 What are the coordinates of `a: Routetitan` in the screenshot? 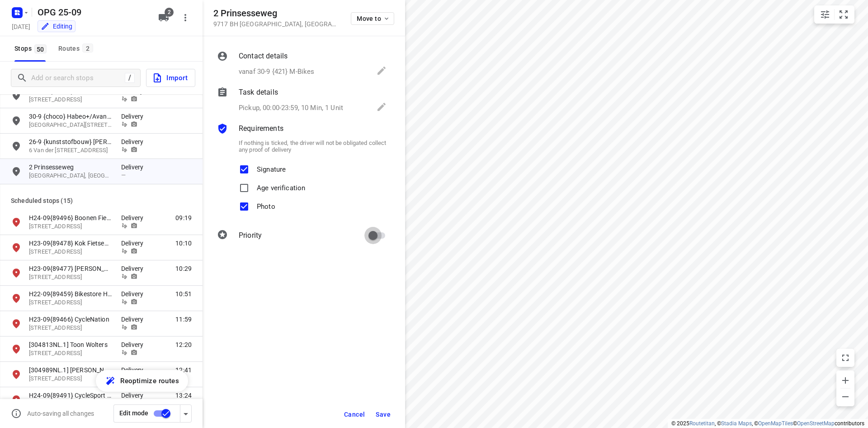 It's located at (702, 423).